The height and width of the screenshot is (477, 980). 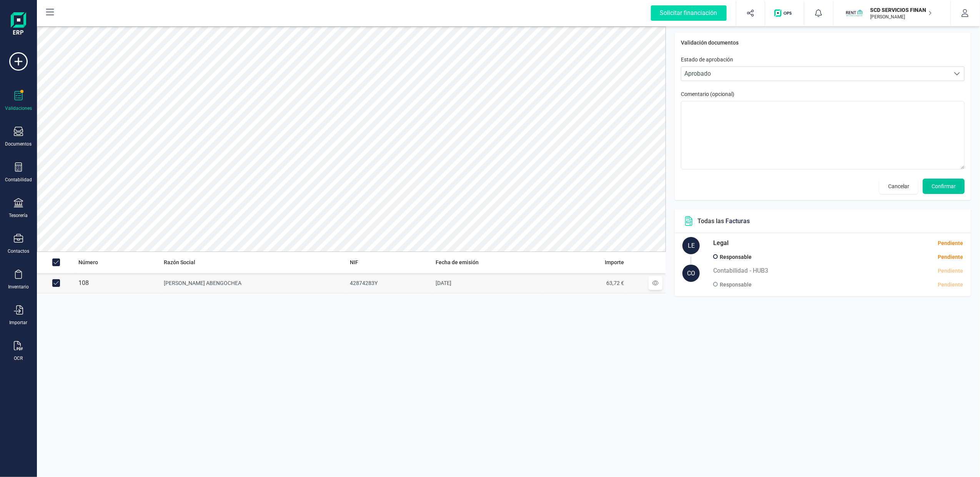 What do you see at coordinates (721, 243) in the screenshot?
I see `h5: Legal` at bounding box center [721, 243].